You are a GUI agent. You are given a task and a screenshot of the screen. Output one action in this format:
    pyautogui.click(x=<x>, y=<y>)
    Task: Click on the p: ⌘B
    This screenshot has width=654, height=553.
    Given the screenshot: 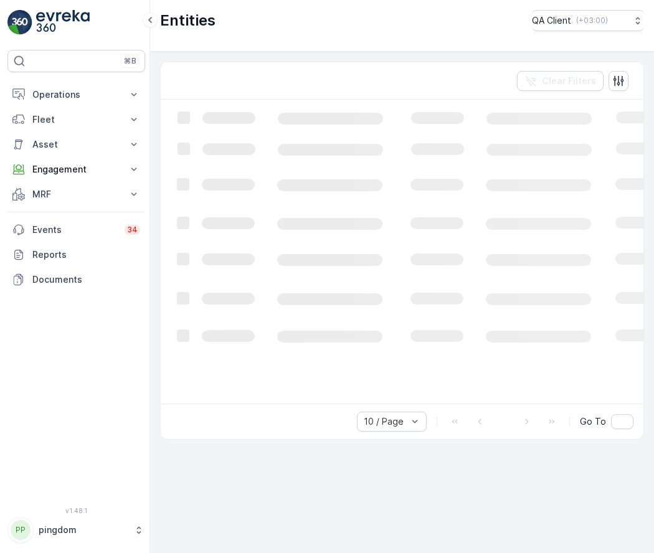 What is the action you would take?
    pyautogui.click(x=130, y=61)
    